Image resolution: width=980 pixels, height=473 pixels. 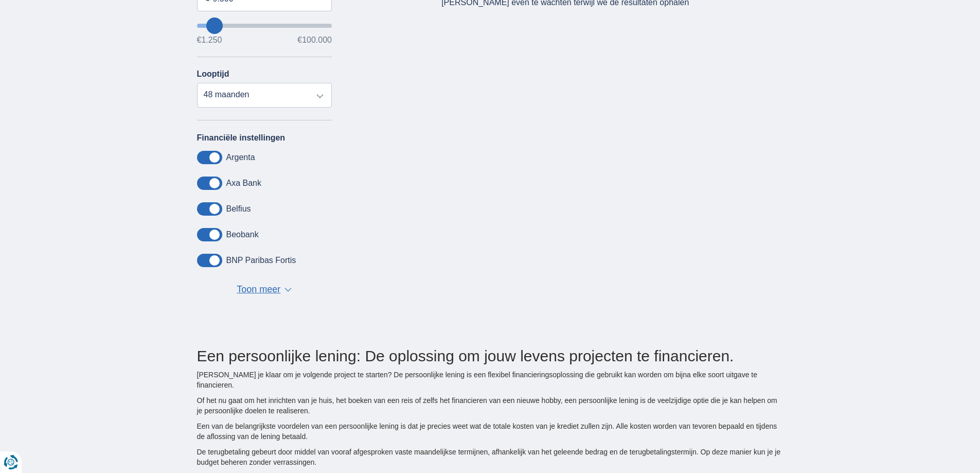 What do you see at coordinates (243, 234) in the screenshot?
I see `label: Beobank` at bounding box center [243, 234].